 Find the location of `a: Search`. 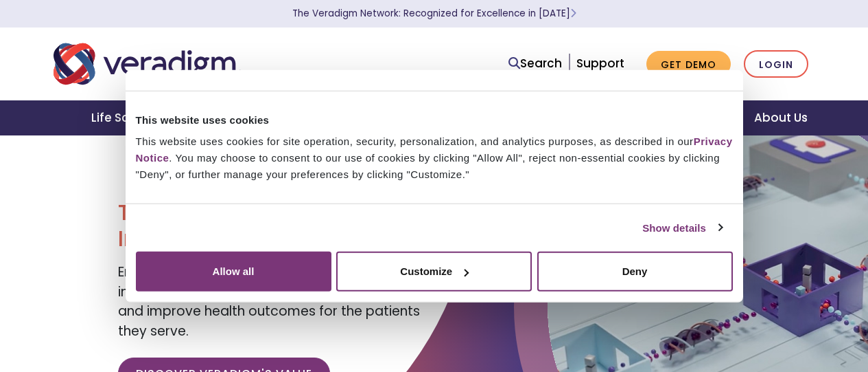

a: Search is located at coordinates (535, 63).